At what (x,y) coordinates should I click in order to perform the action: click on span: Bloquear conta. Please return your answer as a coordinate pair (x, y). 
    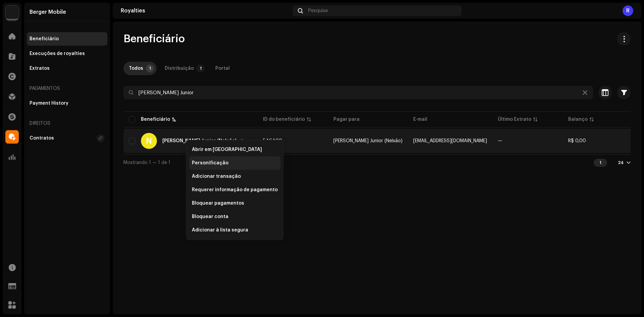
    Looking at the image, I should click on (210, 217).